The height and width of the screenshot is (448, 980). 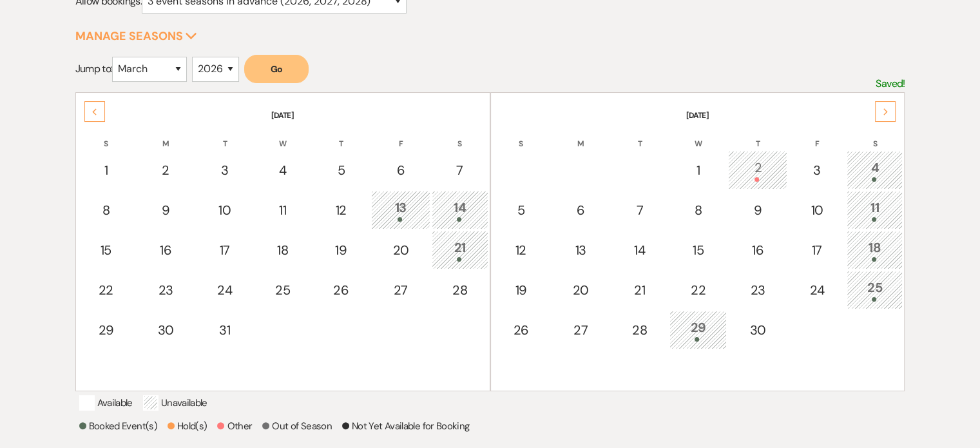 I want to click on div: 31, so click(x=225, y=330).